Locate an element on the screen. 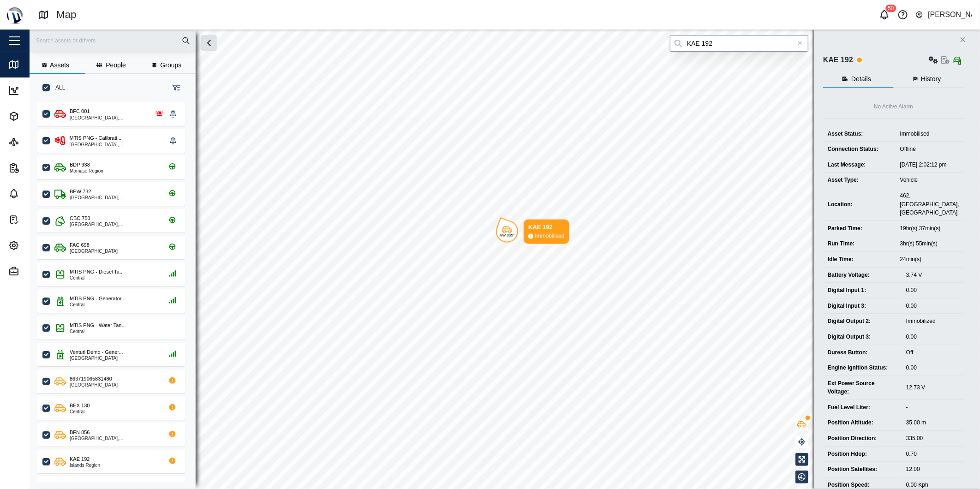 This screenshot has width=980, height=489. div: Admin is located at coordinates (37, 271).